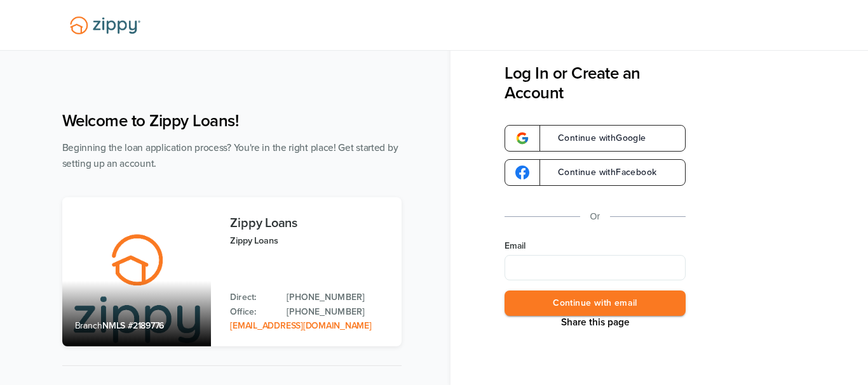  What do you see at coordinates (300, 325) in the screenshot?
I see `a: Email Address: zippyguide@zippymh.com` at bounding box center [300, 325].